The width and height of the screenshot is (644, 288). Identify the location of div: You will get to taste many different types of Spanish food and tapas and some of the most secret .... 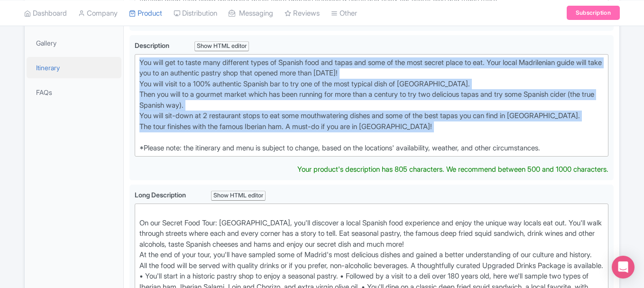
(371, 106).